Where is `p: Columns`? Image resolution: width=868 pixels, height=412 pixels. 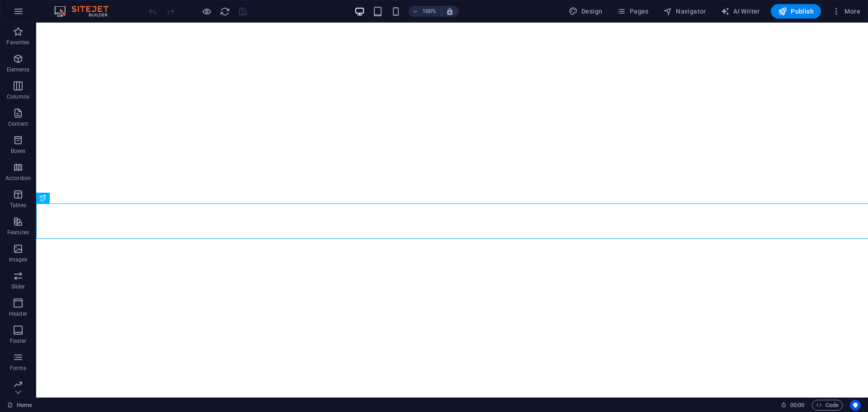
p: Columns is located at coordinates (18, 97).